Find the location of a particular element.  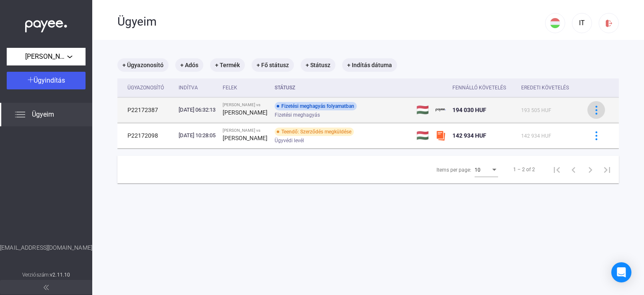

td: P22172387 is located at coordinates (146, 110).